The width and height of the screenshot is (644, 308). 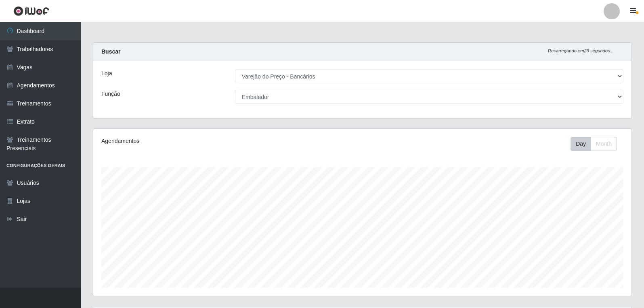 What do you see at coordinates (597, 144) in the screenshot?
I see `div: Toolbar with button groups` at bounding box center [597, 144].